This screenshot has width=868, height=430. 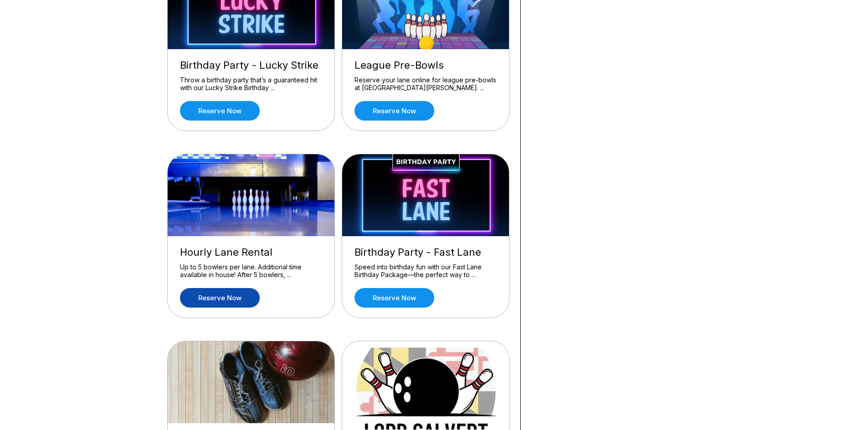 What do you see at coordinates (252, 65) in the screenshot?
I see `div: Birthday Party - Lucky Strike` at bounding box center [252, 65].